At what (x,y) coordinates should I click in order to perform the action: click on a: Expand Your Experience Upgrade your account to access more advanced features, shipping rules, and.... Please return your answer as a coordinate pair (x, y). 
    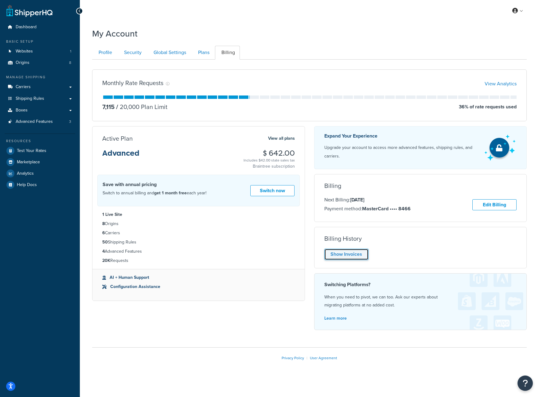
    Looking at the image, I should click on (420, 148).